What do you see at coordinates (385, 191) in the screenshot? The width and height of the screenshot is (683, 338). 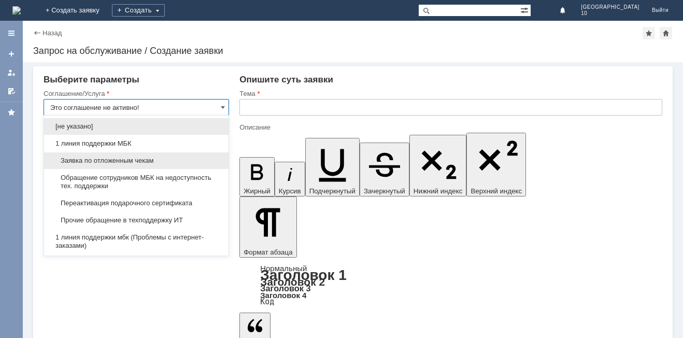 I see `span: Зачеркнутый` at bounding box center [385, 191].